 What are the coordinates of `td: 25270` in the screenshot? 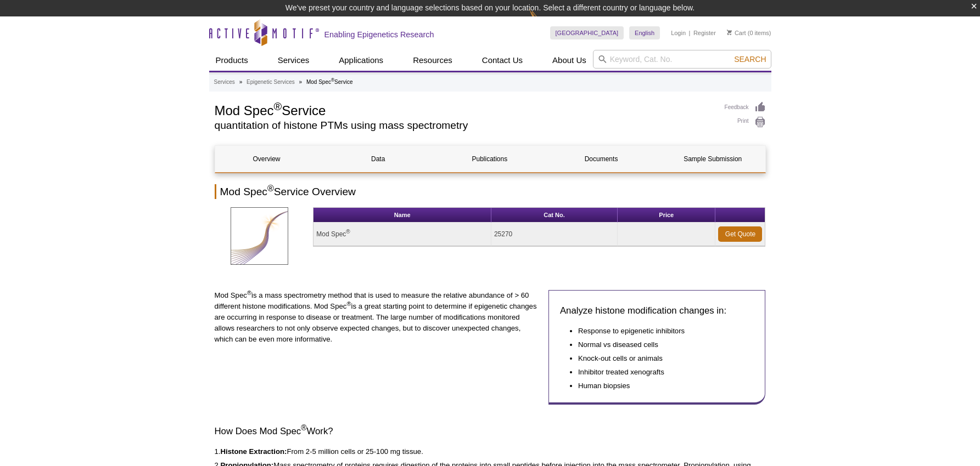 It's located at (555, 234).